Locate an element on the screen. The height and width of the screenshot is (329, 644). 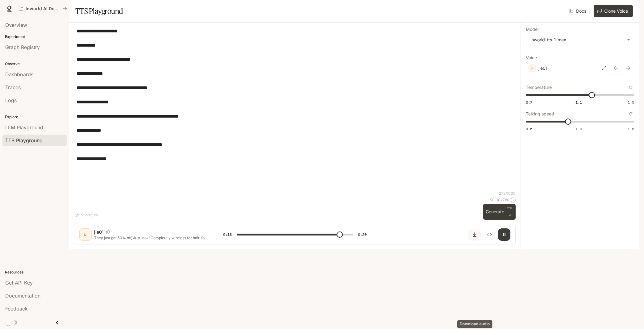
button: Download audio is located at coordinates (475, 234).